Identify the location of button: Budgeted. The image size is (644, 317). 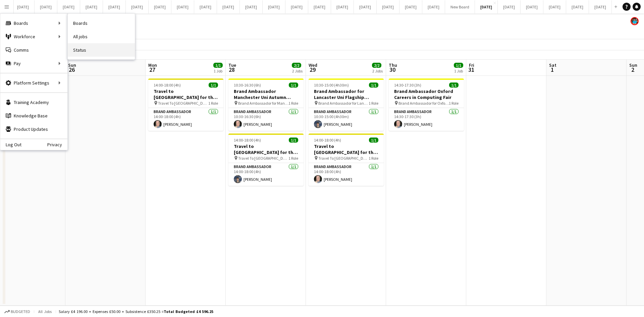
(17, 312).